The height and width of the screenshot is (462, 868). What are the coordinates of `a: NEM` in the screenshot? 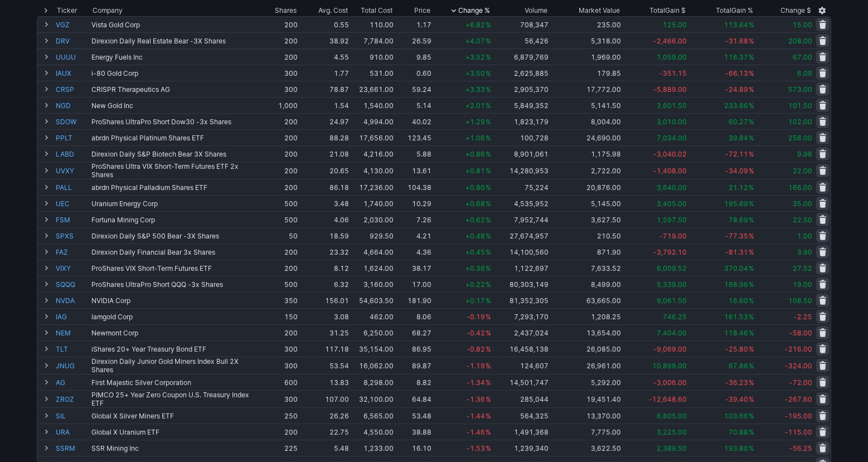 It's located at (73, 333).